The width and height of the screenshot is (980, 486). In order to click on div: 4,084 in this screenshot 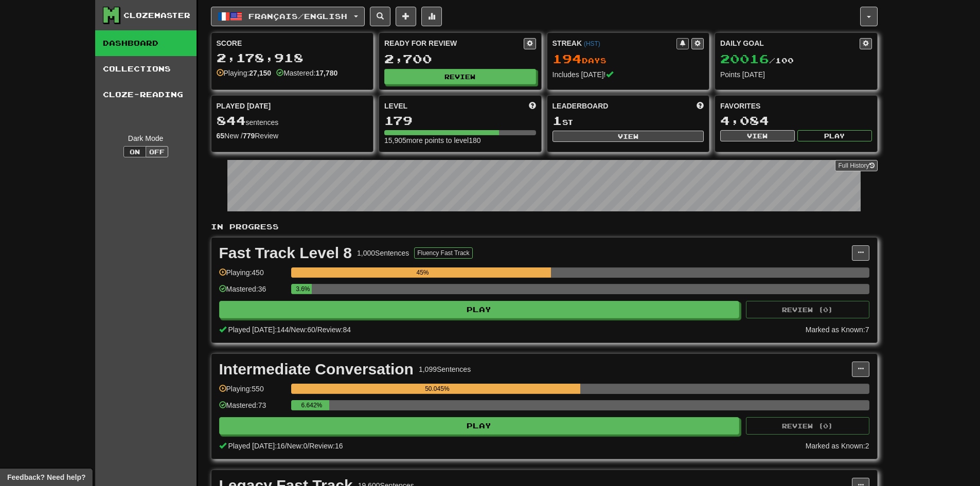, I will do `click(796, 120)`.